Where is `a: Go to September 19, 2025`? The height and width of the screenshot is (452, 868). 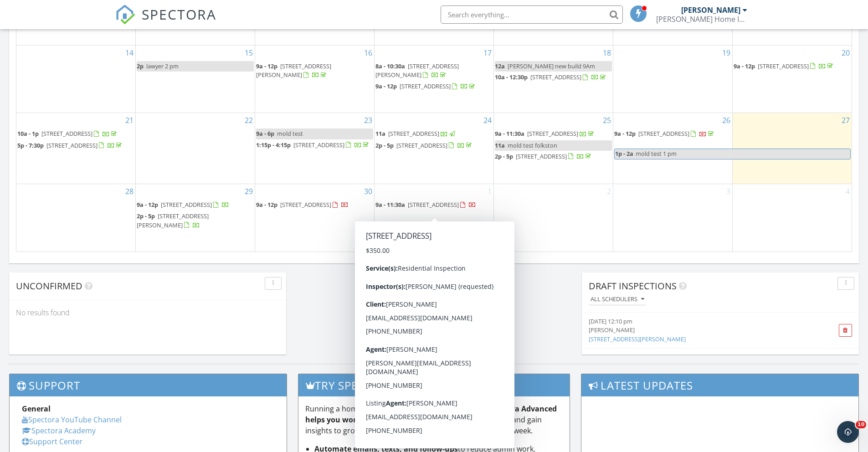
a: Go to September 19, 2025 is located at coordinates (726, 53).